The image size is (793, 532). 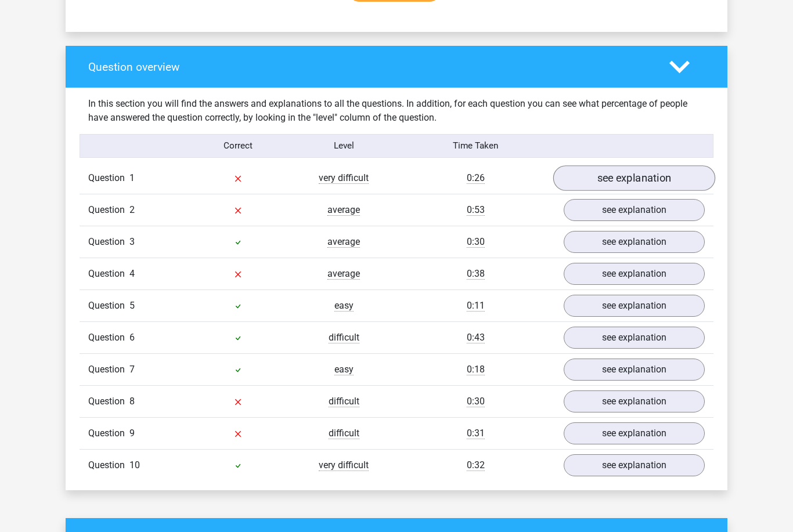 I want to click on div: Correct, so click(x=238, y=145).